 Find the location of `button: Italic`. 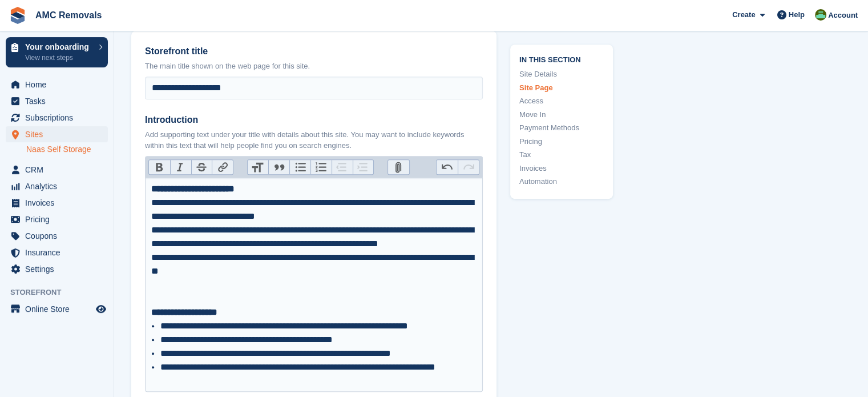

button: Italic is located at coordinates (180, 167).